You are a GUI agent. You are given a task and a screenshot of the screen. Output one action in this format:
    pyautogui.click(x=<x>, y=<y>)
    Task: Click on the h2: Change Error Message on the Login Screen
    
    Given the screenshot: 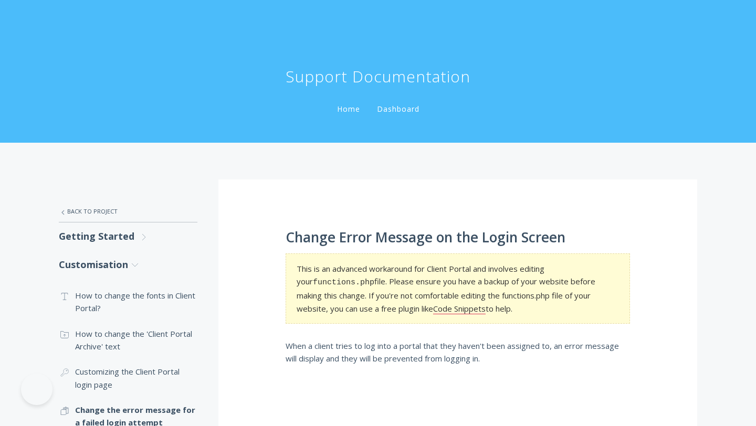 What is the action you would take?
    pyautogui.click(x=458, y=238)
    